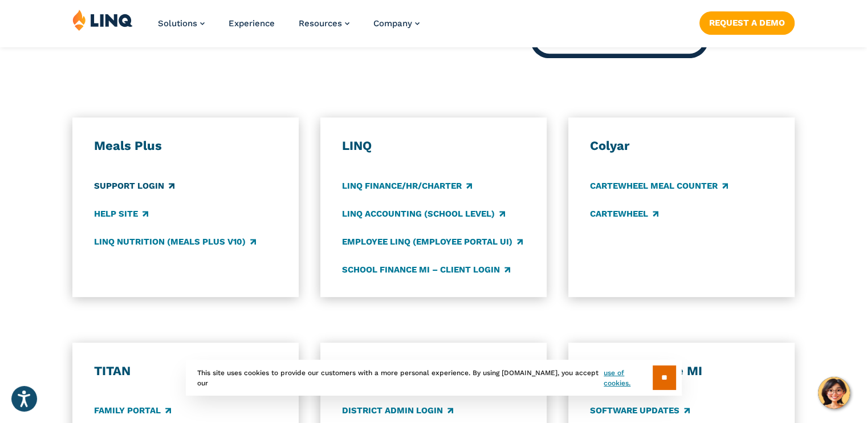 This screenshot has height=423, width=867. I want to click on h3: School Finance MI, so click(681, 371).